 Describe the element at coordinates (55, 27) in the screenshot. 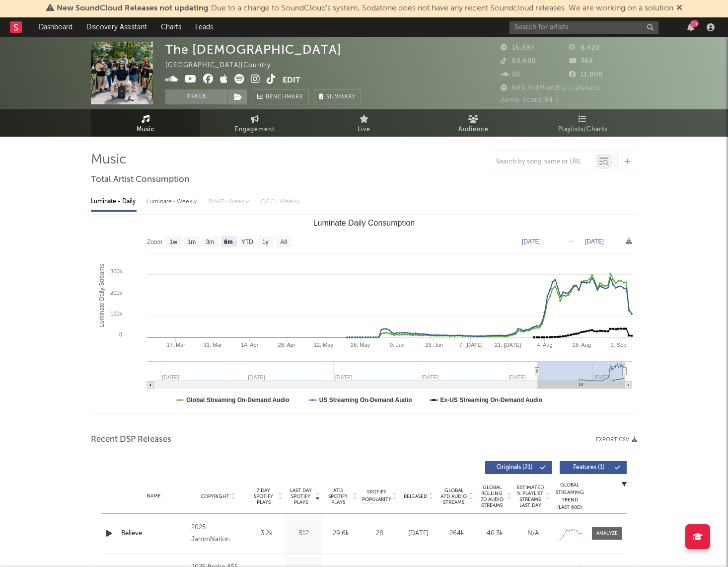

I see `a: Dashboard` at that location.